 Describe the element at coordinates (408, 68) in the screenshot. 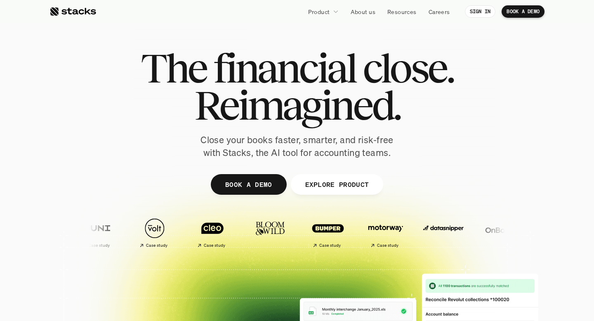

I see `span: close.` at that location.